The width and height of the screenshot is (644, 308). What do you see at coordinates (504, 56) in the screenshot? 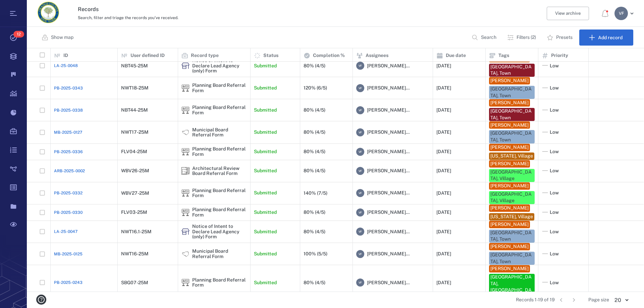
I see `p: Tags` at bounding box center [504, 56].